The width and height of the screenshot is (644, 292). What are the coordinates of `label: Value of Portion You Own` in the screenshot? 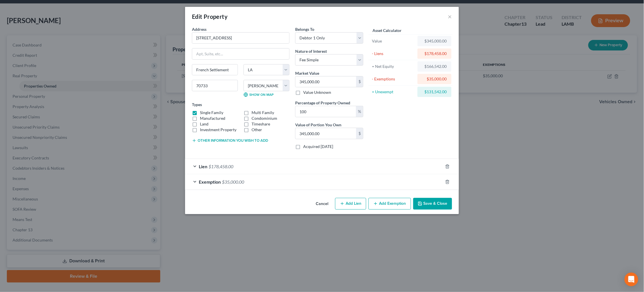 It's located at (319, 125).